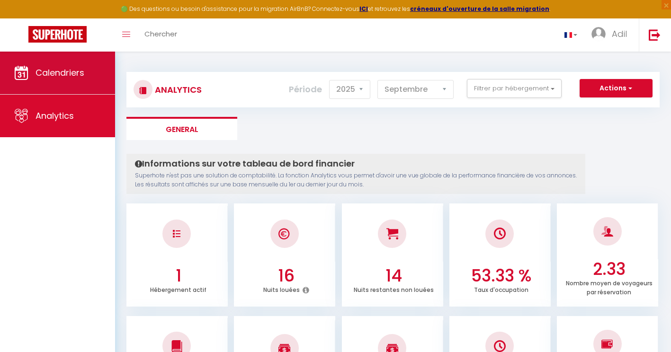 The width and height of the screenshot is (671, 352). What do you see at coordinates (514, 89) in the screenshot?
I see `button: Filtrer par hébergement` at bounding box center [514, 89].